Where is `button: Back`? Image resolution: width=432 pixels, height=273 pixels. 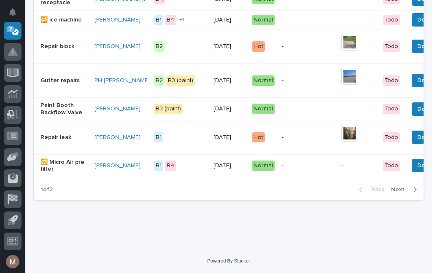
button: Back is located at coordinates (370, 190).